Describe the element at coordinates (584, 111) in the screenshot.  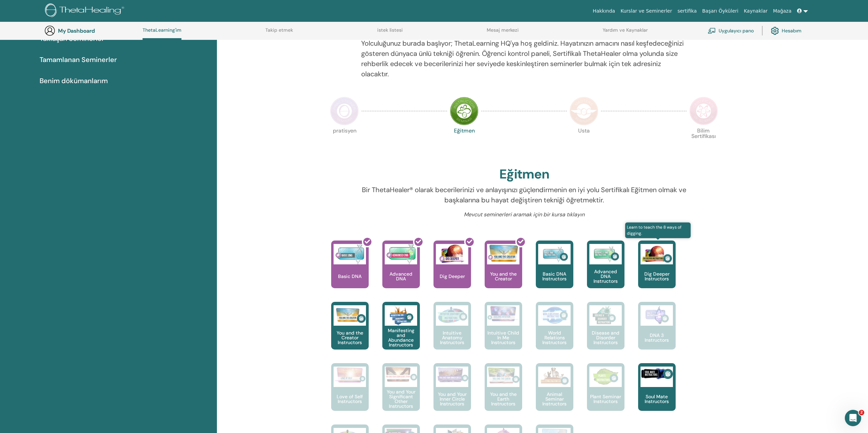
I see `img: Master` at that location.